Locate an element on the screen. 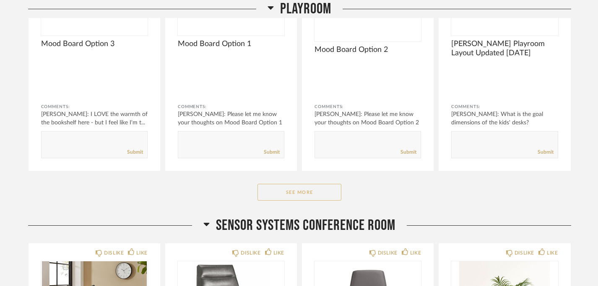 The width and height of the screenshot is (598, 286). span: Mood Board Option 3 is located at coordinates (94, 44).